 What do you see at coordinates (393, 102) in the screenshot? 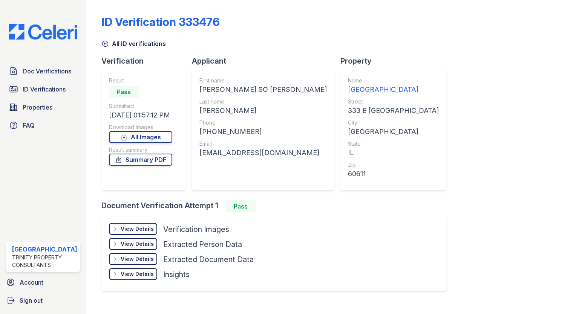
I see `div: Street` at bounding box center [393, 102].